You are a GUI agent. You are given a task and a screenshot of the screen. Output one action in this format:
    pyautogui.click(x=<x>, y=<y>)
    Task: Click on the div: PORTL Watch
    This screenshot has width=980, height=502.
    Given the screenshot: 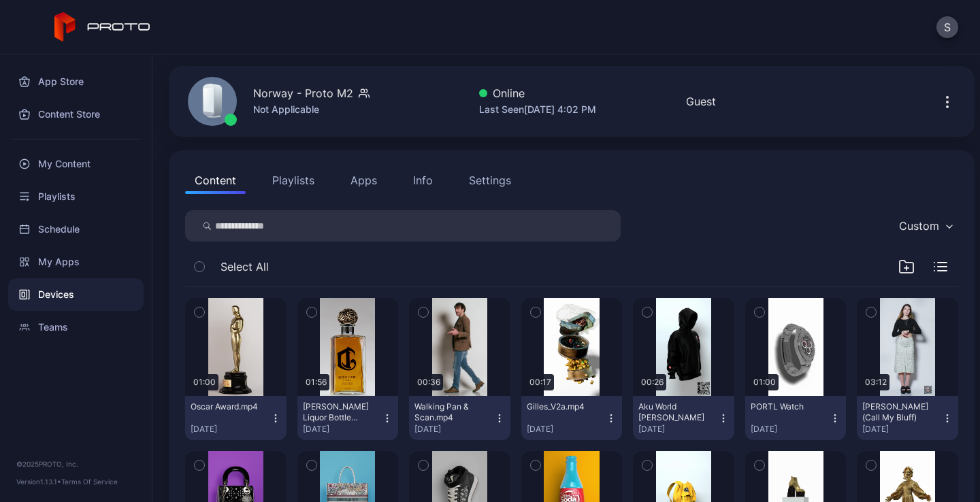 What is the action you would take?
    pyautogui.click(x=788, y=407)
    